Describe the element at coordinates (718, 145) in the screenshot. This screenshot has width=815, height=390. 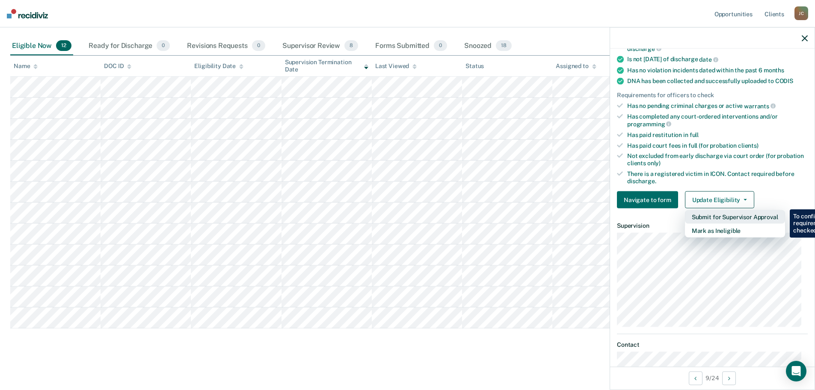
I see `div: Has paid court fees in full (for probation` at that location.